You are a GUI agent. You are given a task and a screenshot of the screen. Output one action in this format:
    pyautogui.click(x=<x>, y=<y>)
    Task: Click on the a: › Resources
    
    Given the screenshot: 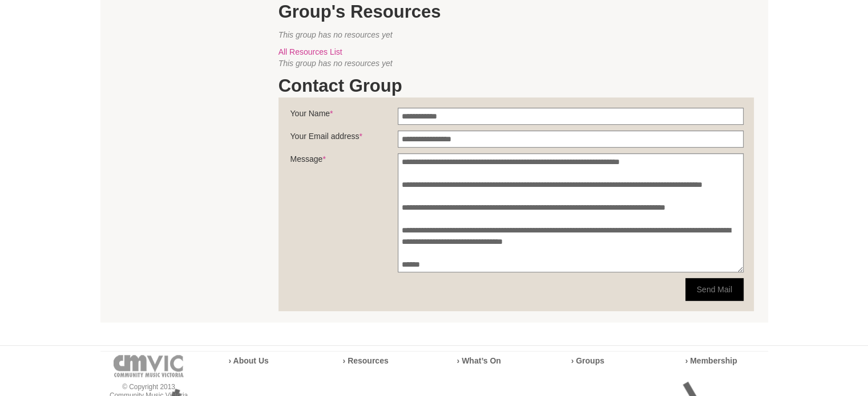 What is the action you would take?
    pyautogui.click(x=366, y=361)
    